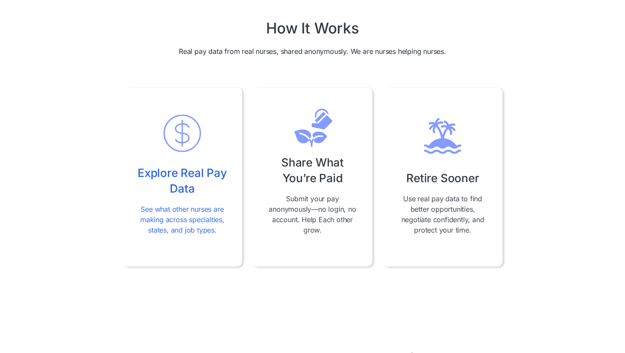  Describe the element at coordinates (182, 177) in the screenshot. I see `a: Explore Real Pay DataSee what other nurses are making across specialties, states, and job types.` at that location.